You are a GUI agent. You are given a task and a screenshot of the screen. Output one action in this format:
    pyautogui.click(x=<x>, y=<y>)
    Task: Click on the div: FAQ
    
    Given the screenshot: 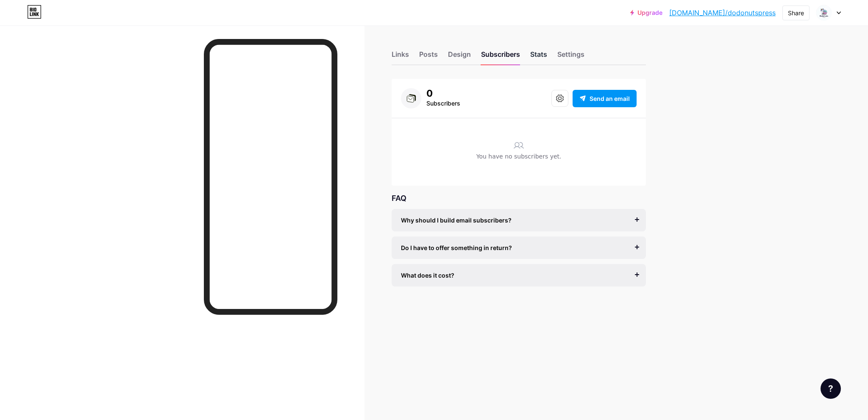 What is the action you would take?
    pyautogui.click(x=519, y=198)
    